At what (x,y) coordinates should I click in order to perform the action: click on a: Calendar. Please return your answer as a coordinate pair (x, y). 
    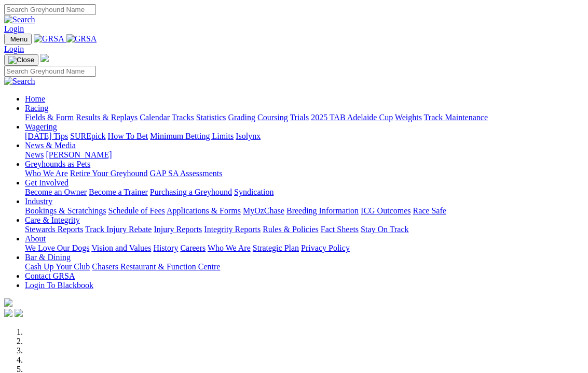
    Looking at the image, I should click on (154, 117).